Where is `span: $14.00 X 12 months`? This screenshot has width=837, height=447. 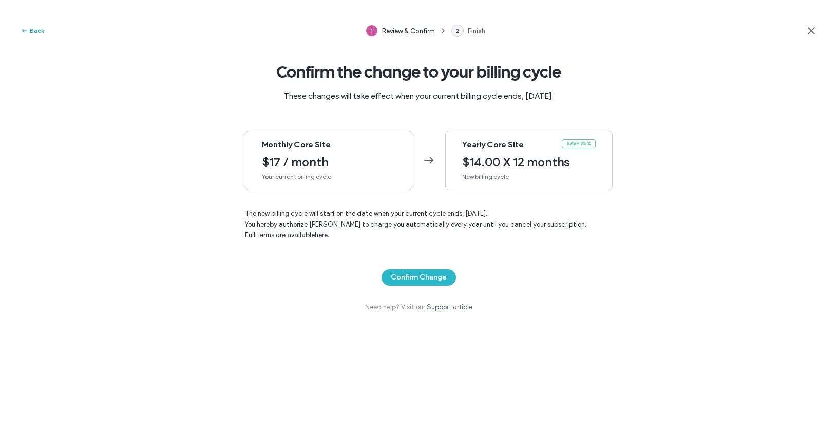
span: $14.00 X 12 months is located at coordinates (529, 162).